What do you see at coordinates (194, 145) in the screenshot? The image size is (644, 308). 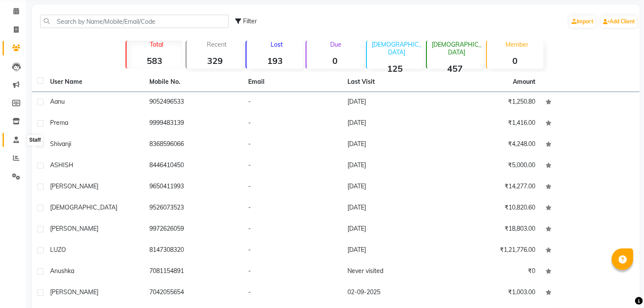 I see `td: 8368596066` at bounding box center [194, 145].